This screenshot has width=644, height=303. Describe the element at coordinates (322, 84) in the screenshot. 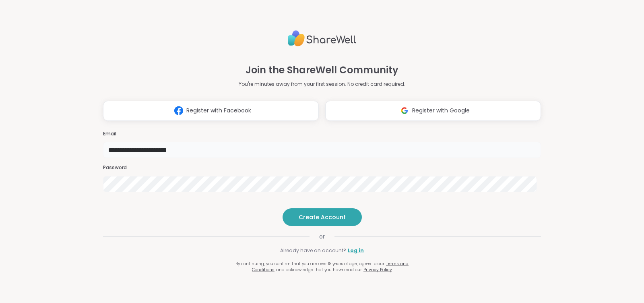

I see `p: You're minutes away from your first session. No credit card required.` at that location.